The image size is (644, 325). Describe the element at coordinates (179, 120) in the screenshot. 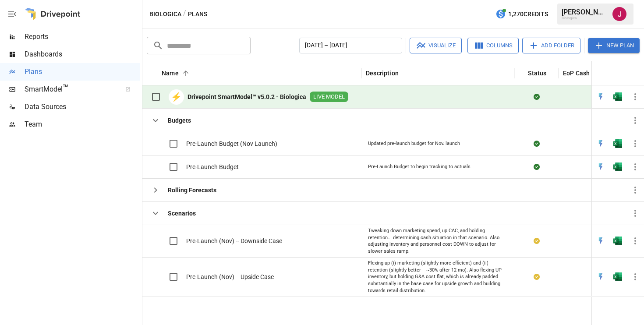

I see `b: Budgets` at that location.